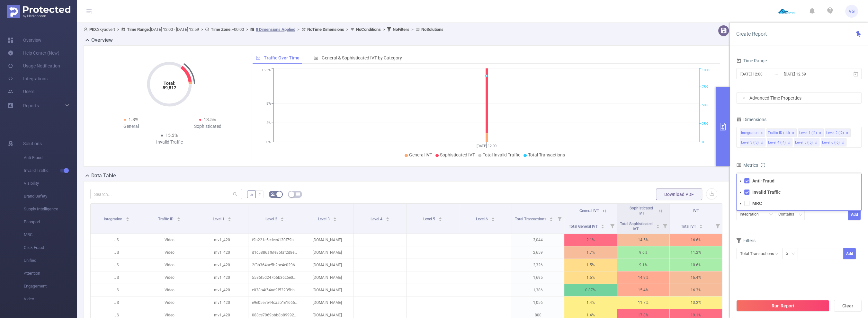 This screenshot has height=318, width=868. I want to click on span: Reports, so click(31, 105).